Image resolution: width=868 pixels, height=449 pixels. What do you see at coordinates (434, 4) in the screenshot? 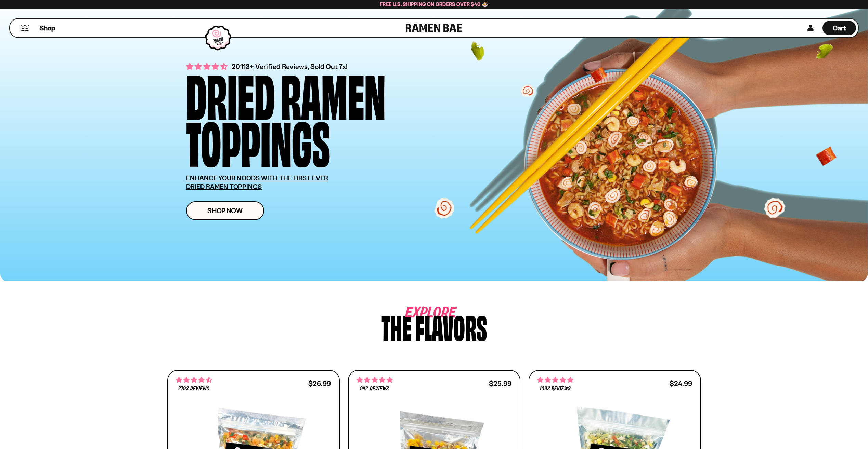
I see `span: Free U.S. Shipping on Orders over $40 🍜` at bounding box center [434, 4].